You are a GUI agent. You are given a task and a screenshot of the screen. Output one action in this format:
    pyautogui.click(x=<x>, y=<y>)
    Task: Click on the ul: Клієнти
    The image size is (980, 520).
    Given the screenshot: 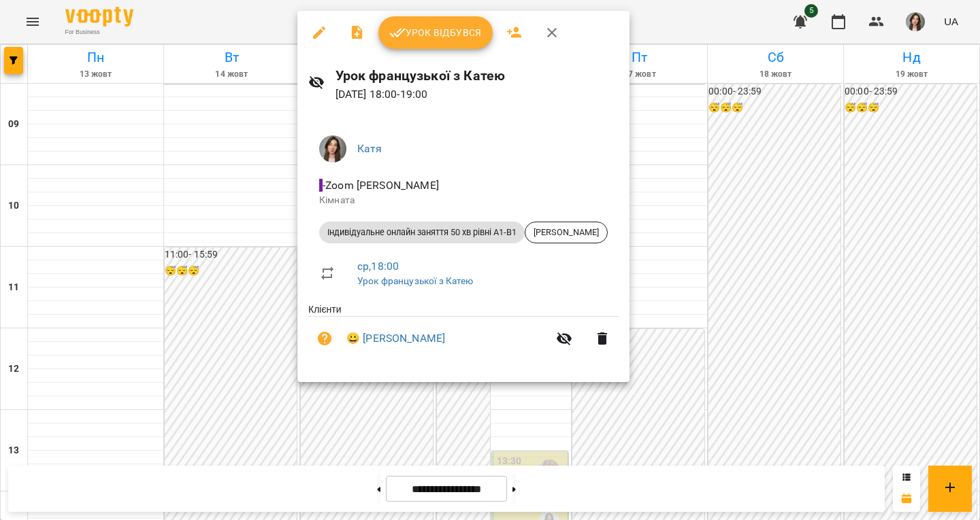 What is the action you would take?
    pyautogui.click(x=463, y=334)
    